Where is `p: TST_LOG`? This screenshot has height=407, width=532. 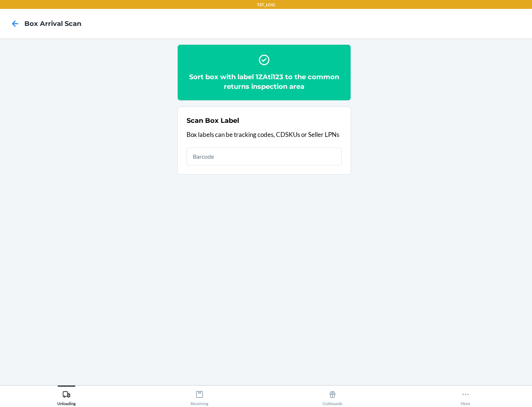
p: TST_LOG is located at coordinates (266, 5).